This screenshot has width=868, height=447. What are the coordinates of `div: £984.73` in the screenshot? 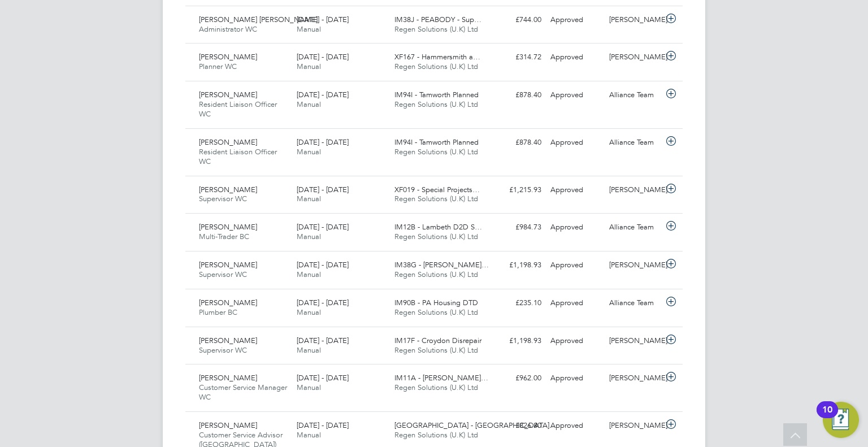 It's located at (516, 227).